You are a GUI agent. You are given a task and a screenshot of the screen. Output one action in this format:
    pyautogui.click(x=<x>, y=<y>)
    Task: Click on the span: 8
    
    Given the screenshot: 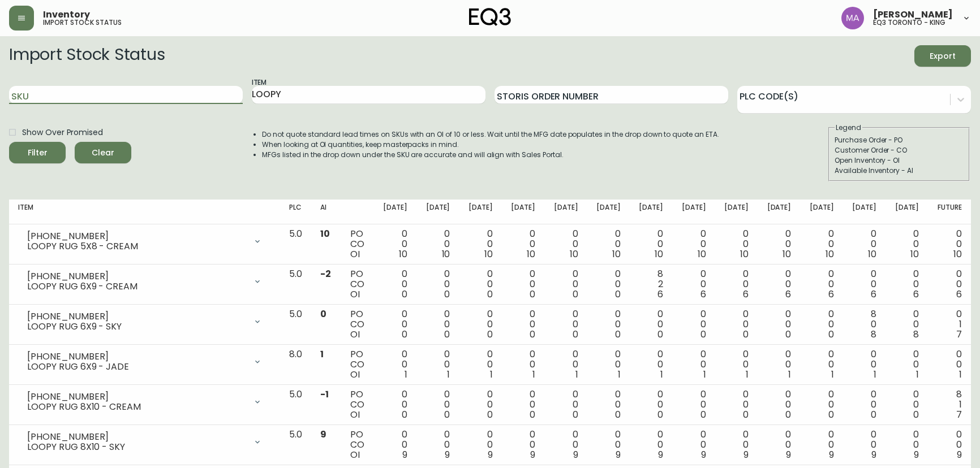 What is the action you would take?
    pyautogui.click(x=915, y=334)
    